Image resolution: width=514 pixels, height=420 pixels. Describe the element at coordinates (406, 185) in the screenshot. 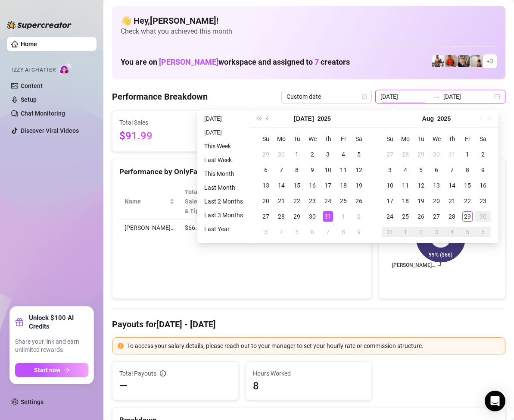

I see `div: 11` at that location.